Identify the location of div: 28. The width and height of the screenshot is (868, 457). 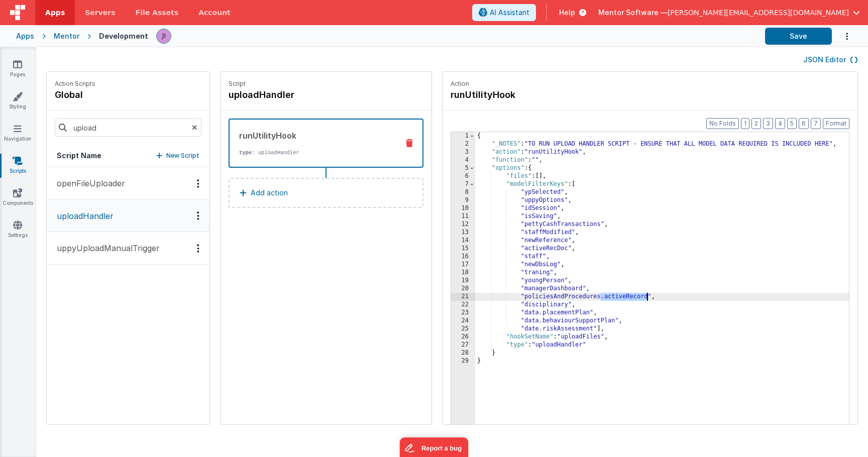
(463, 353).